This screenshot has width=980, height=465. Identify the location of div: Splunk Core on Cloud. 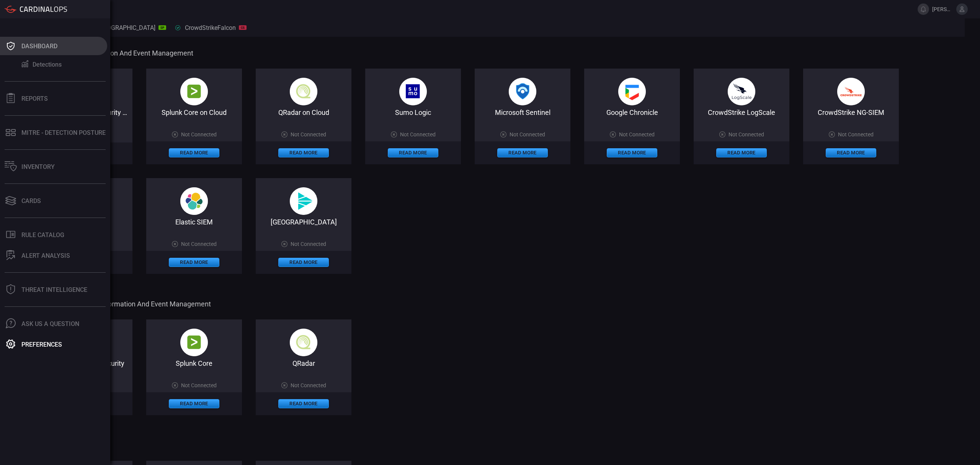
(194, 113).